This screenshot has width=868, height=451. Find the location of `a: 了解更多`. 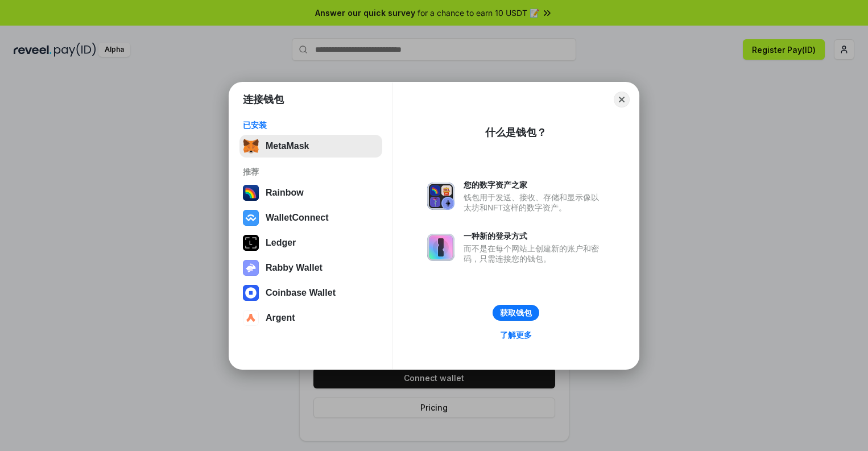

a: 了解更多 is located at coordinates (516, 335).